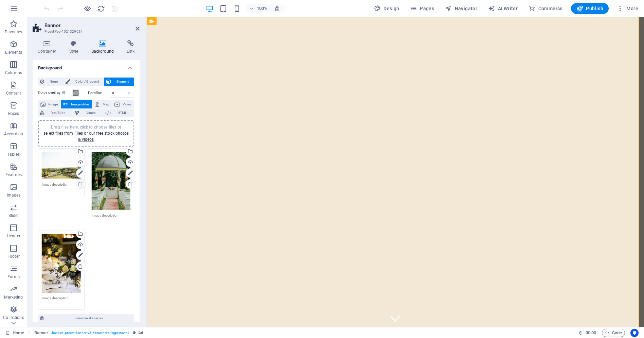 Image resolution: width=644 pixels, height=338 pixels. Describe the element at coordinates (613, 333) in the screenshot. I see `span: Code` at that location.